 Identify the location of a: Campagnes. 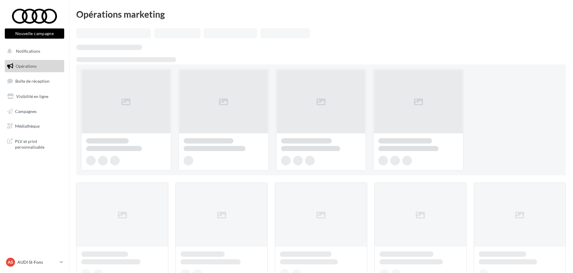
(35, 112).